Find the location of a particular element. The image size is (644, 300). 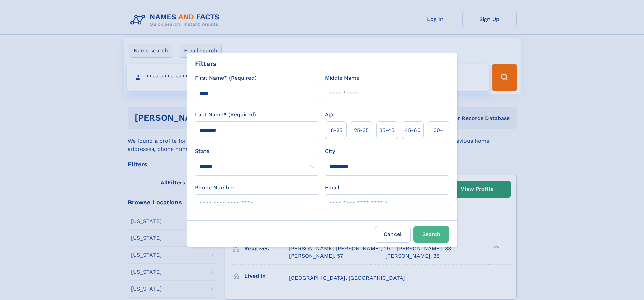

label: City is located at coordinates (330, 151).